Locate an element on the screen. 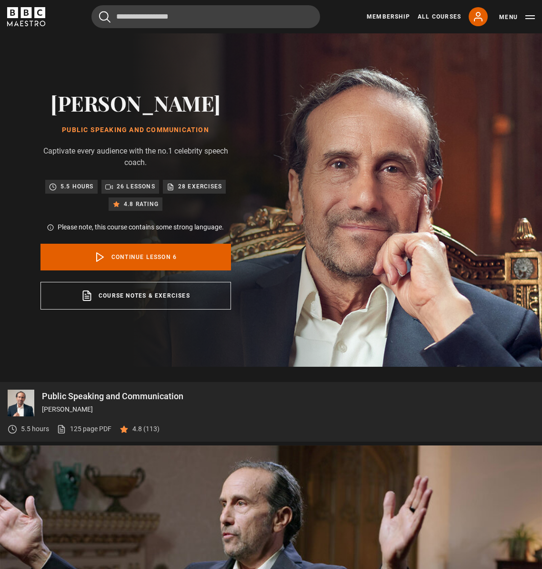 This screenshot has width=542, height=569. a: All Courses is located at coordinates (439, 17).